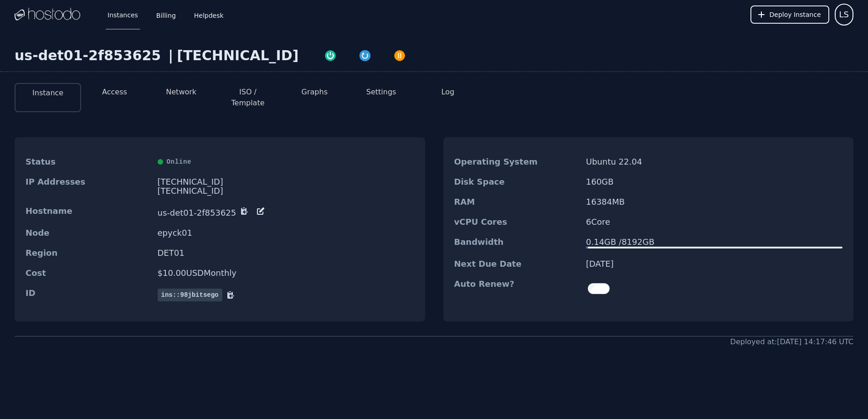  Describe the element at coordinates (190, 295) in the screenshot. I see `span: ins::98jbitsego` at that location.